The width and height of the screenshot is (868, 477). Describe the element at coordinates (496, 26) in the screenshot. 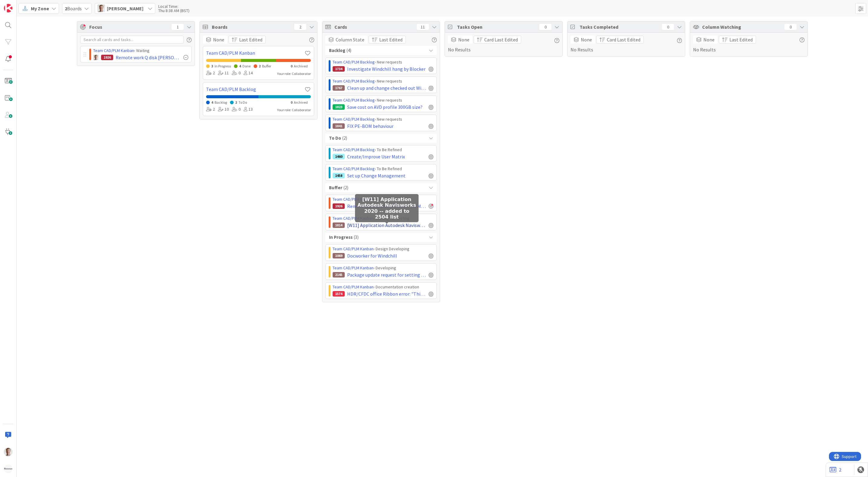

I see `span: Tasks Open` at that location.